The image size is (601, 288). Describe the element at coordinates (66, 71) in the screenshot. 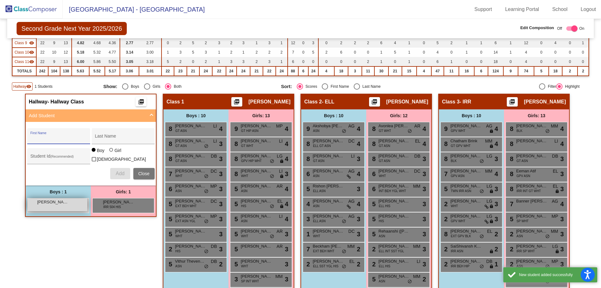

I see `td: 138` at that location.